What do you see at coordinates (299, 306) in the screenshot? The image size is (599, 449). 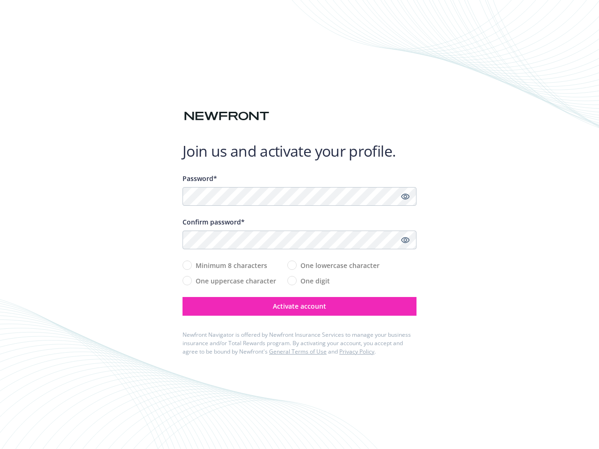 I see `span: Activate account` at bounding box center [299, 306].